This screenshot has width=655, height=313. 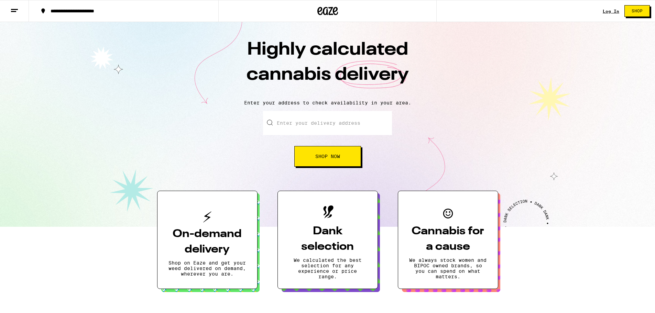 What do you see at coordinates (637, 11) in the screenshot?
I see `button: Shop` at bounding box center [637, 11].